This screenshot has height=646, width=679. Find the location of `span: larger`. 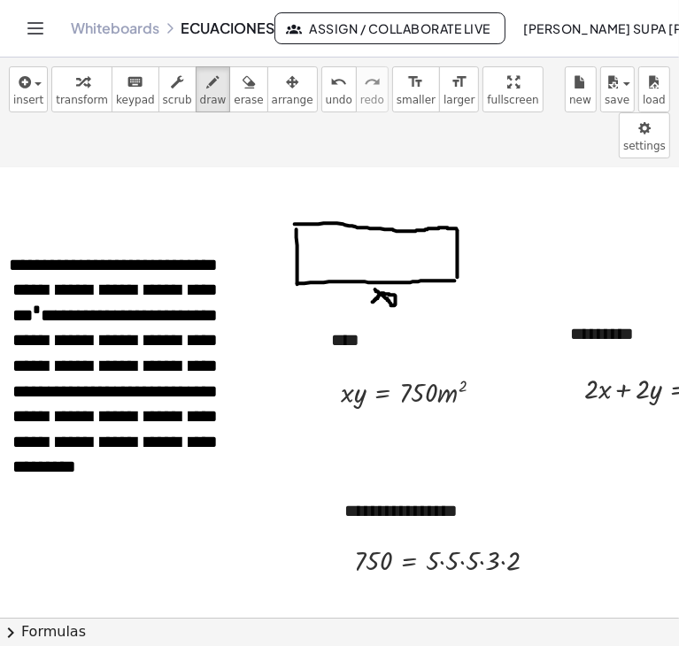

span: larger is located at coordinates (459, 100).